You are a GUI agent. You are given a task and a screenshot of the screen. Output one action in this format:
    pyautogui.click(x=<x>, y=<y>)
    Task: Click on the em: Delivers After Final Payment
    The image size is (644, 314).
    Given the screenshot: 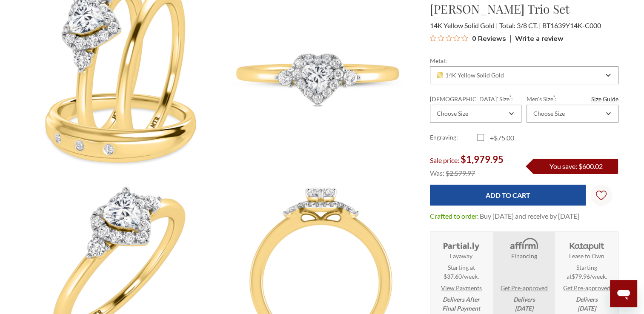 What is the action you would take?
    pyautogui.click(x=461, y=304)
    